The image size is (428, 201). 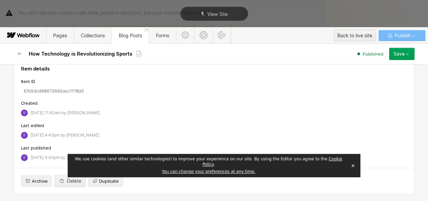 What do you see at coordinates (29, 103) in the screenshot?
I see `span: Created` at bounding box center [29, 103].